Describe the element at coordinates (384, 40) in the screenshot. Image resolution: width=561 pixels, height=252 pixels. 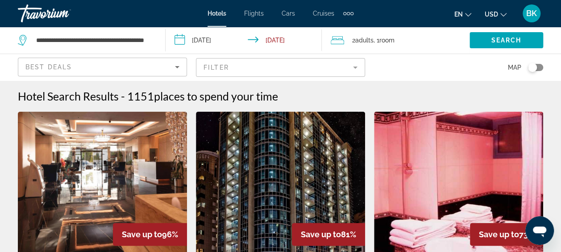
I see `span: , 1` at that location.